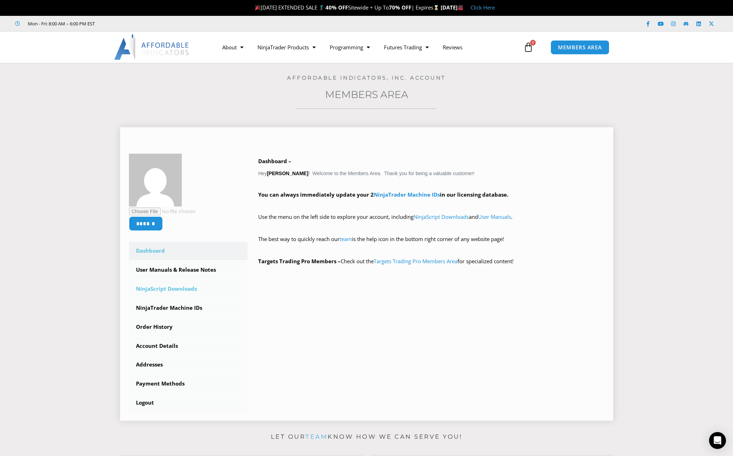  I want to click on a: Targets Trading Pro Members Area, so click(416, 261).